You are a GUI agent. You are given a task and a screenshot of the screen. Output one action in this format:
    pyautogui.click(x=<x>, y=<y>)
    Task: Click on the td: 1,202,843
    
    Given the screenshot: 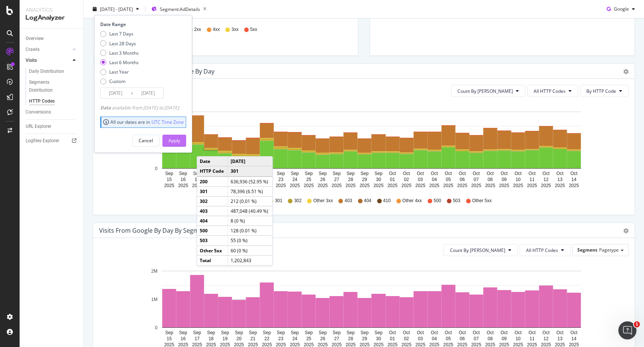 What is the action you would take?
    pyautogui.click(x=250, y=260)
    